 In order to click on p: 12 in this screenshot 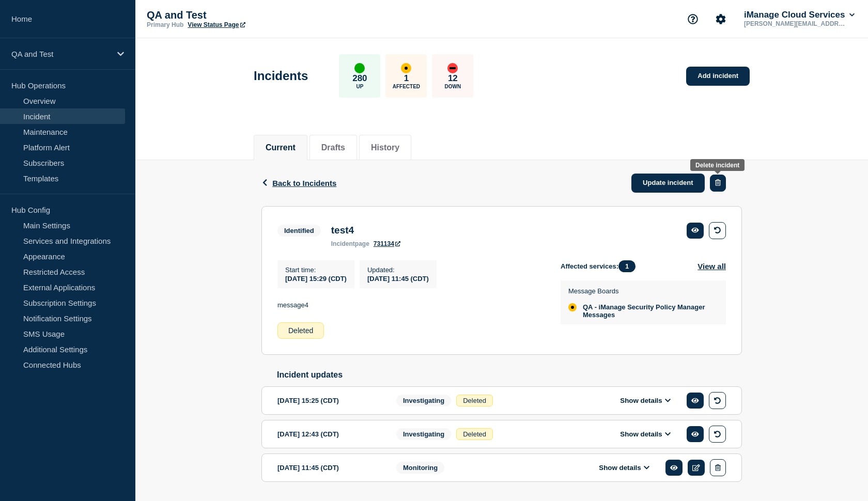, I will do `click(453, 79)`.